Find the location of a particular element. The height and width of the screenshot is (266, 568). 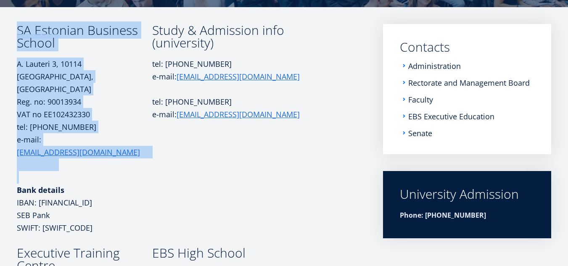

h3: SA Estonian Business School is located at coordinates (85, 37).